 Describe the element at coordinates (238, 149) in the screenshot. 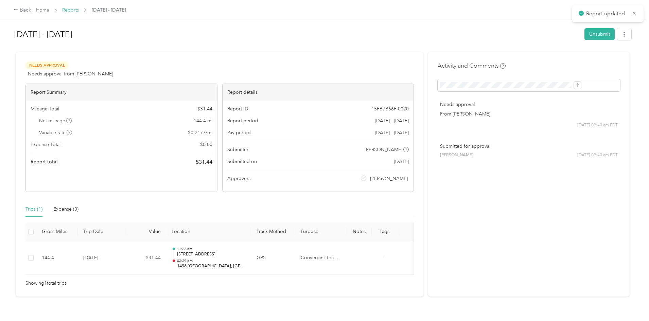

I see `span: Submitter` at that location.